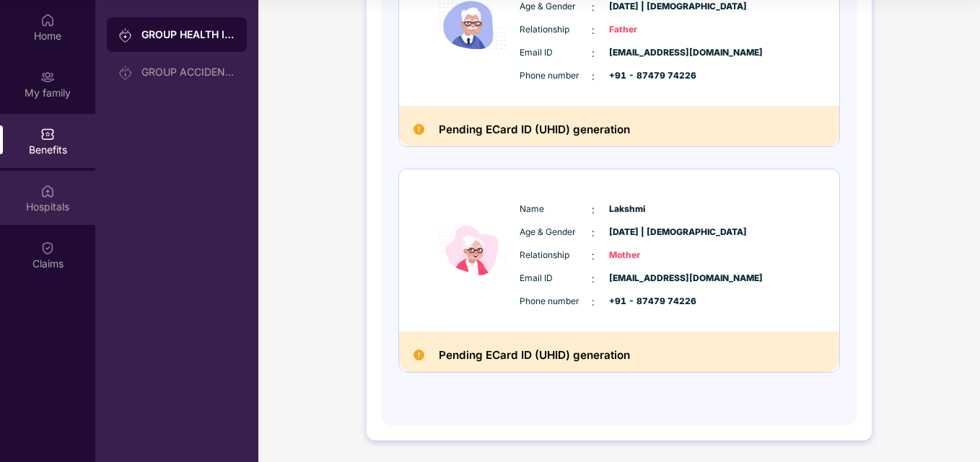 This screenshot has width=980, height=462. Describe the element at coordinates (473, 250) in the screenshot. I see `img: icon` at that location.